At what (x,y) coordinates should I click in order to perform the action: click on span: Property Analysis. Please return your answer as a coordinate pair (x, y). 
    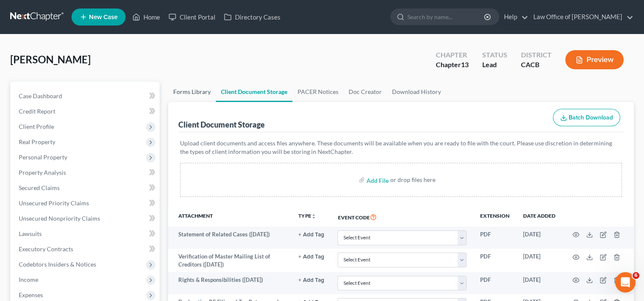
    Looking at the image, I should click on (42, 172).